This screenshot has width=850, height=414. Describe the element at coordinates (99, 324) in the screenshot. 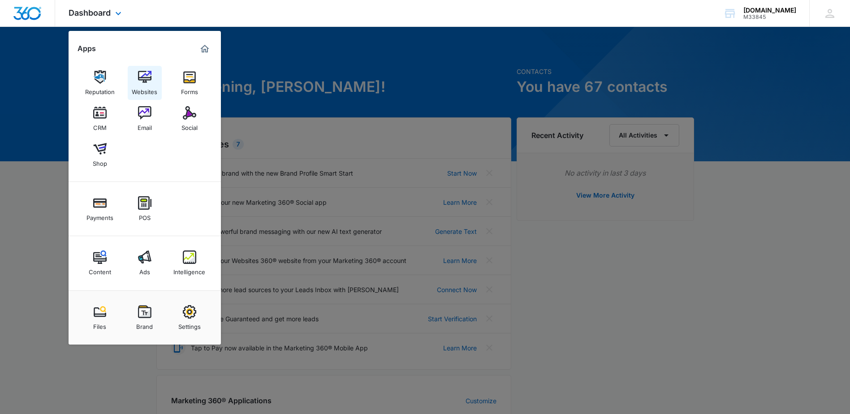

I see `div: Files` at that location.